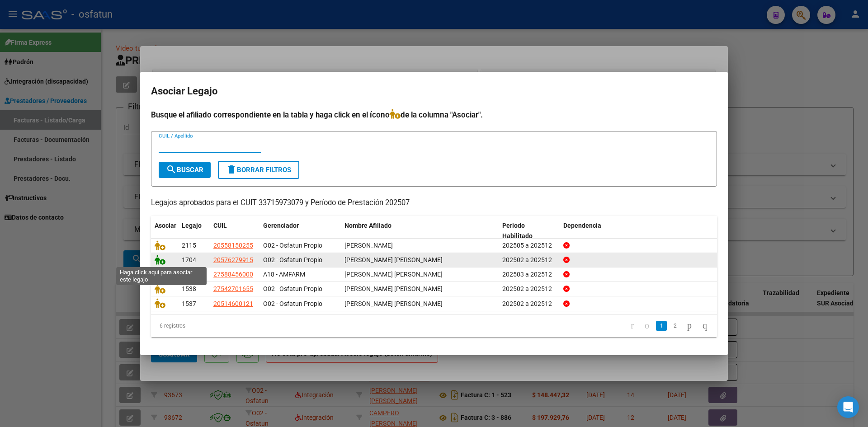  I want to click on span: A18 - AMFARM, so click(284, 274).